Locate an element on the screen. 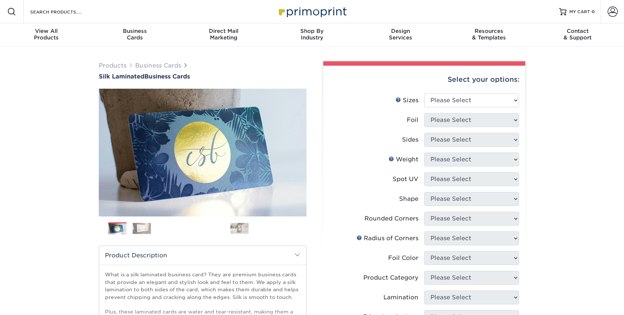 The image size is (624, 315). span: 0 is located at coordinates (593, 12).